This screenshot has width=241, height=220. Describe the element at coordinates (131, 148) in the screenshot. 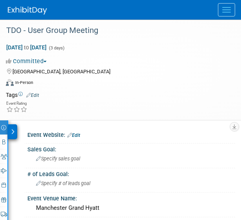

I see `div: Sales Goal:` at that location.